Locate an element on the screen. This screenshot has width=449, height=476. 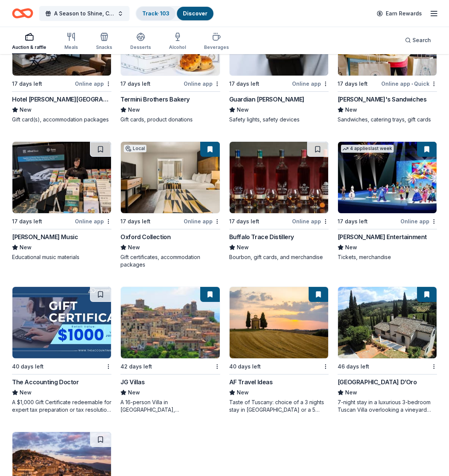
div: The Accounting Doctor is located at coordinates (45, 382).